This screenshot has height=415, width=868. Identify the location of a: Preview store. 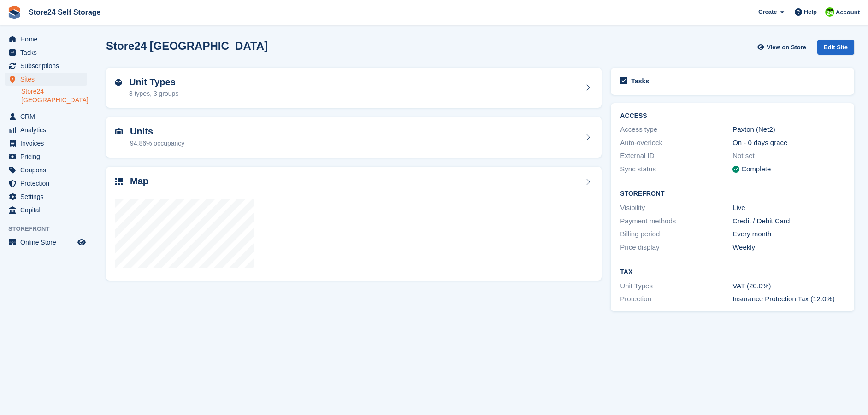
(82, 242).